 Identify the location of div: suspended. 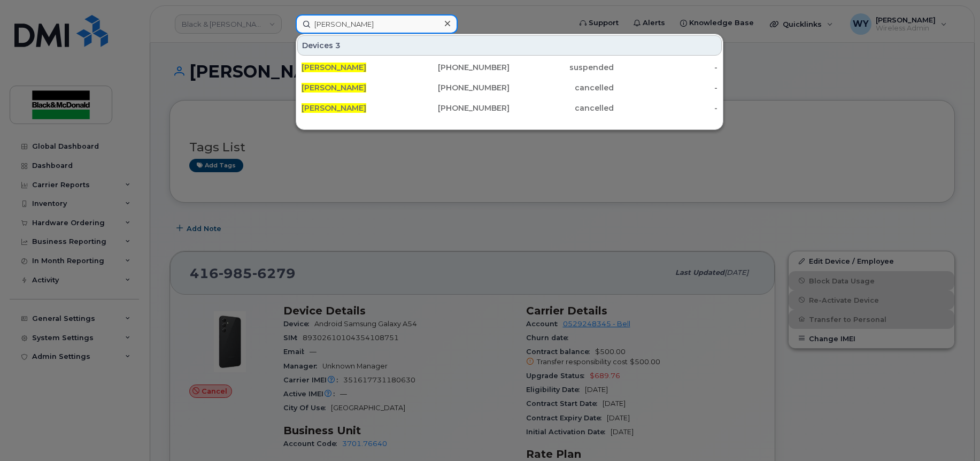
(562, 67).